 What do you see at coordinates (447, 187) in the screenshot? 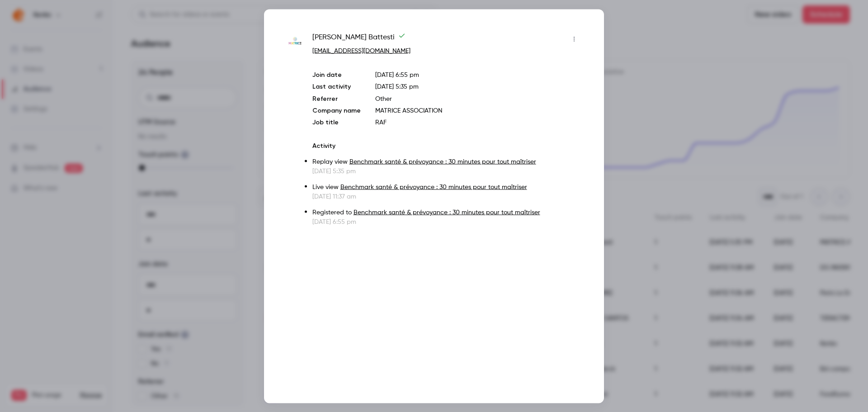
I see `p: Live view` at bounding box center [447, 187].